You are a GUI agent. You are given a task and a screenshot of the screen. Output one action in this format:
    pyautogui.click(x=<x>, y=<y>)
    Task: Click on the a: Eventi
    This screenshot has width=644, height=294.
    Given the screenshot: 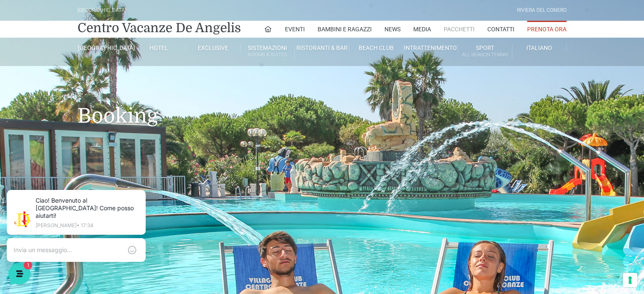 What is the action you would take?
    pyautogui.click(x=295, y=29)
    